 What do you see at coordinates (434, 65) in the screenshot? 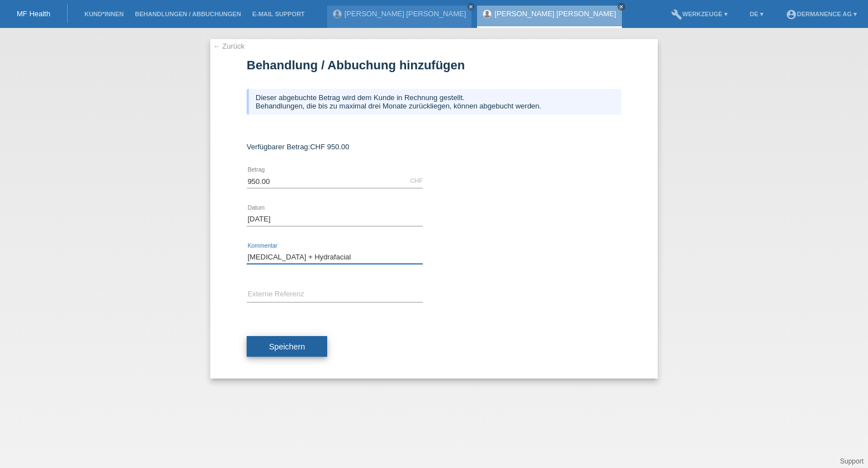
I see `h1: Behandlung / Abbuchung hinzufügen` at bounding box center [434, 65].